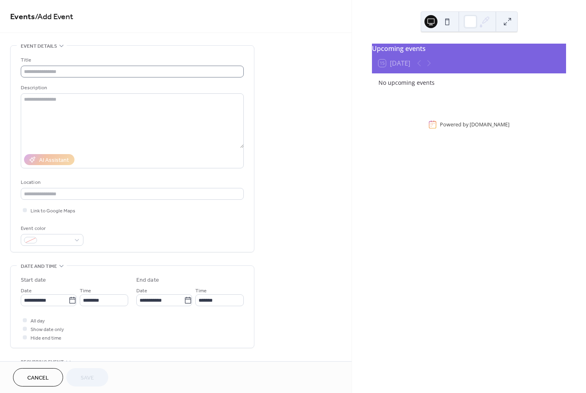 The image size is (586, 393). I want to click on span: Hide end time, so click(46, 338).